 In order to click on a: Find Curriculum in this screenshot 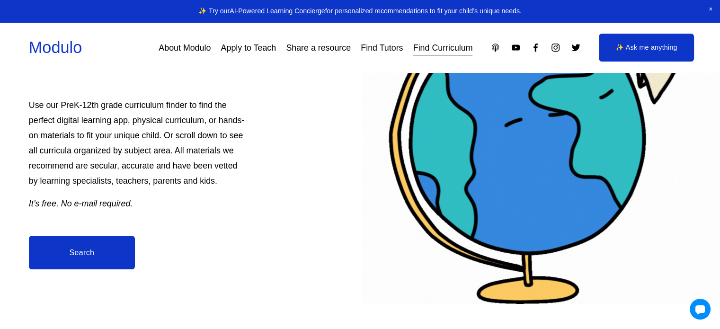, I will do `click(443, 48)`.